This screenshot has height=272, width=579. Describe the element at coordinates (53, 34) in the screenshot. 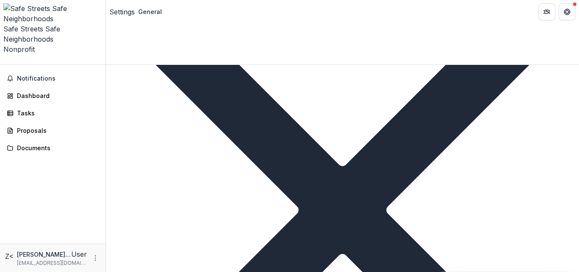

I see `div: Safe Streets Safe Neighborhoods` at that location.